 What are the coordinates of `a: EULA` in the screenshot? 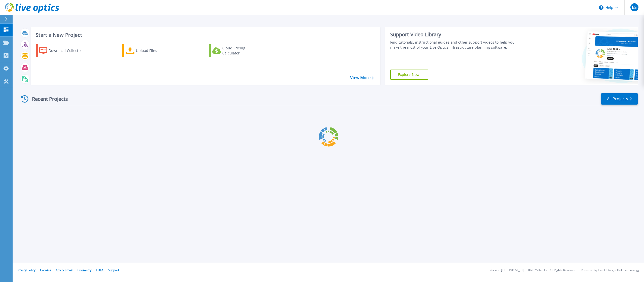 It's located at (100, 270).